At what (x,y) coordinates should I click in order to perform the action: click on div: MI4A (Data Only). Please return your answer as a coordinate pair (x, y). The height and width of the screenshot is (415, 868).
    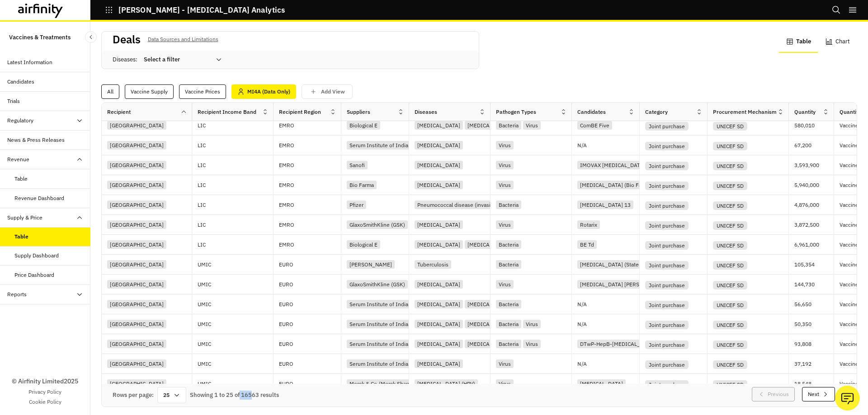
    Looking at the image, I should click on (264, 92).